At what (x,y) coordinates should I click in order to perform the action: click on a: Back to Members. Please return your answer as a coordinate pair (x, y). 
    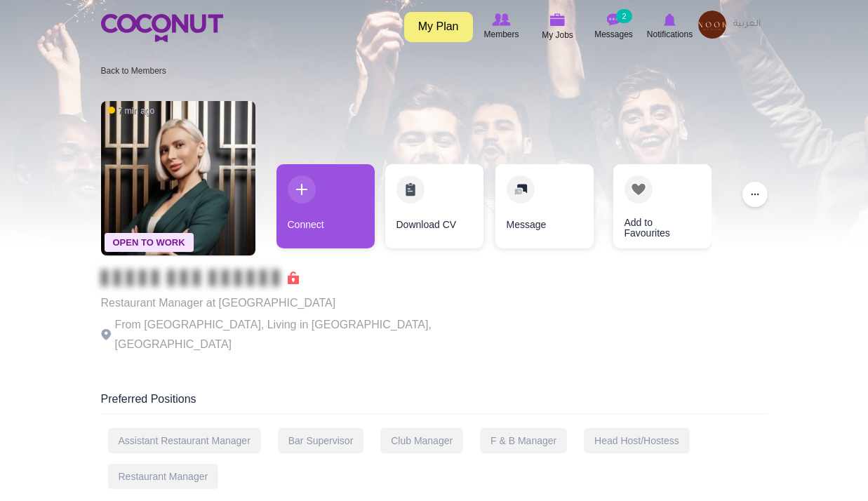
    Looking at the image, I should click on (134, 71).